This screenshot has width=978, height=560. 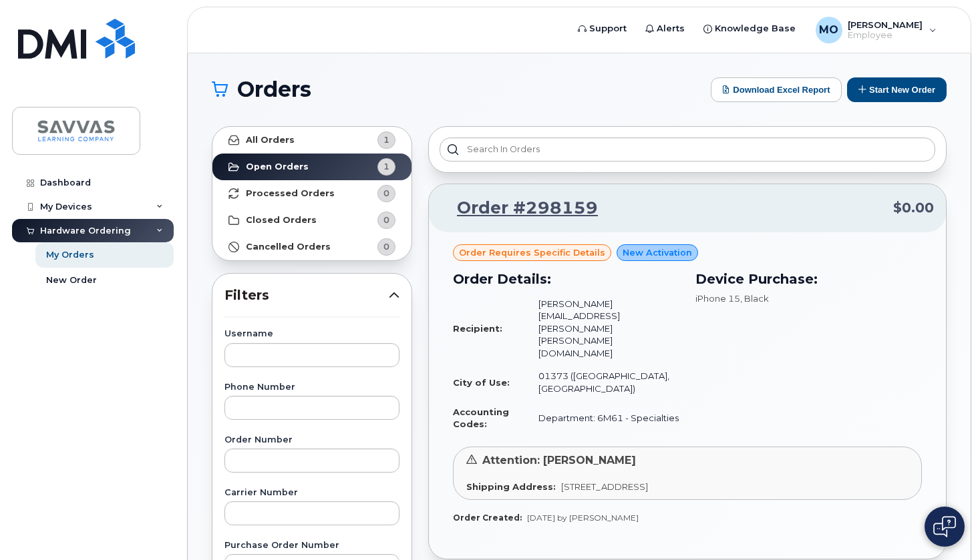 What do you see at coordinates (270, 140) in the screenshot?
I see `strong: All Orders` at bounding box center [270, 140].